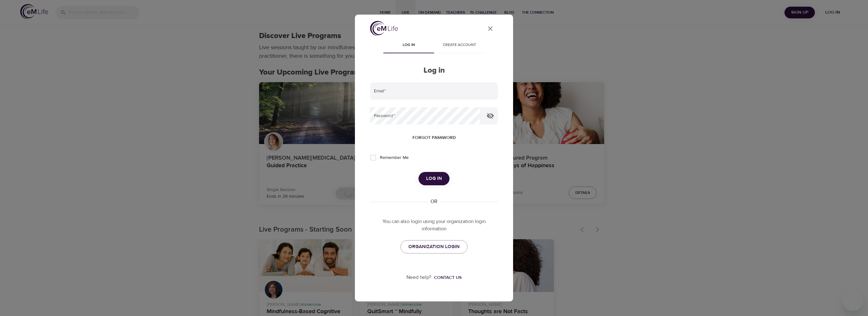  I want to click on a: Contact us, so click(447, 277).